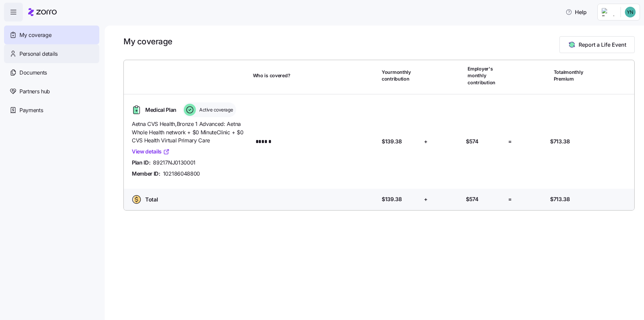  I want to click on span: Aetna CVS Health , Bronze 1 Advanced: Aetna Whole Health network + $0 MinuteClinic + $0 CVS Healt..., so click(189, 133).